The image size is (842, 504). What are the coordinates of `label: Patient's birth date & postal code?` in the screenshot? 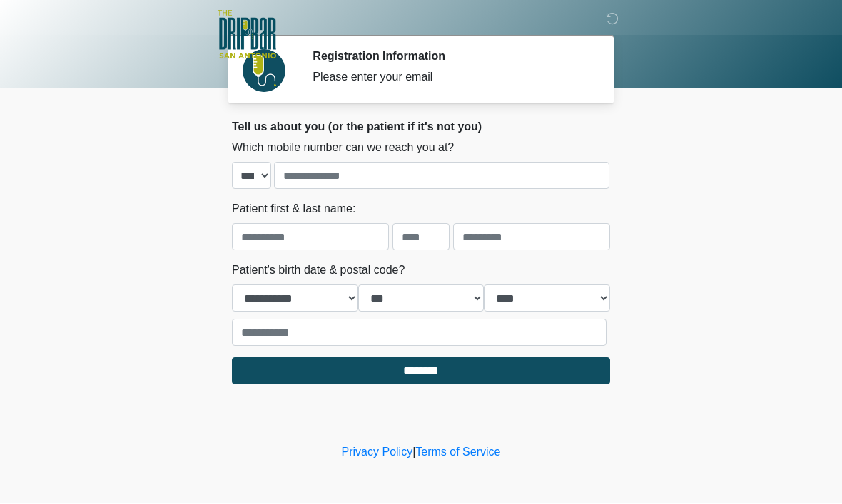 It's located at (319, 271).